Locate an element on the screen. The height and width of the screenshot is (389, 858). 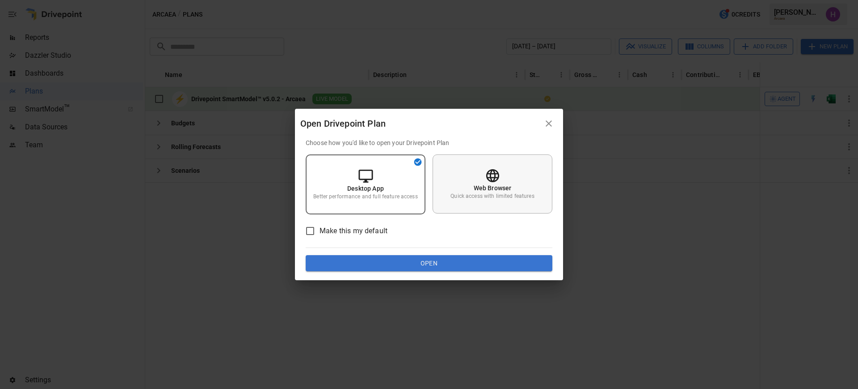
button: Open is located at coordinates (429, 263).